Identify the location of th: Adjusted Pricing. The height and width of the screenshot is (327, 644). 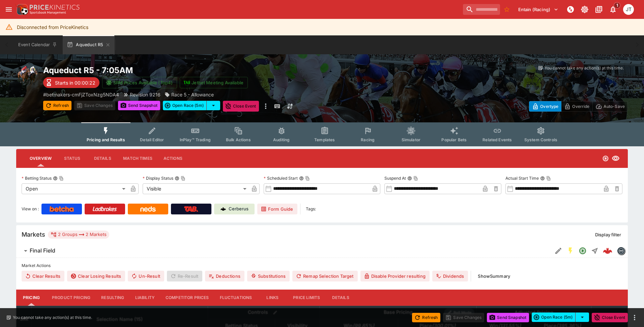
(534, 312).